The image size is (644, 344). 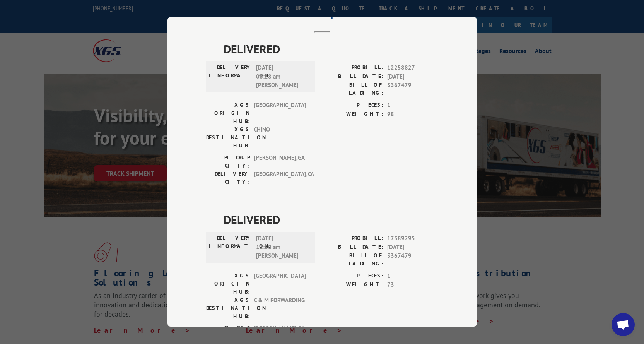 I want to click on label: DELIVERY CITY:, so click(x=228, y=178).